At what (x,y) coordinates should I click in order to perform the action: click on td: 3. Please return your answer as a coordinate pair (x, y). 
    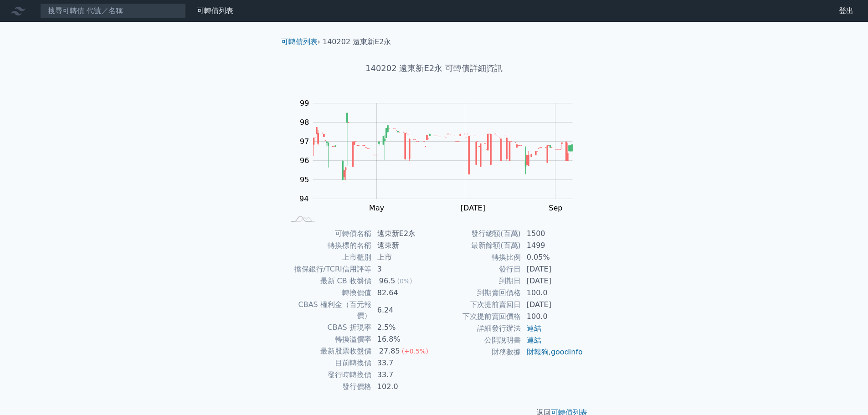
    Looking at the image, I should click on (403, 269).